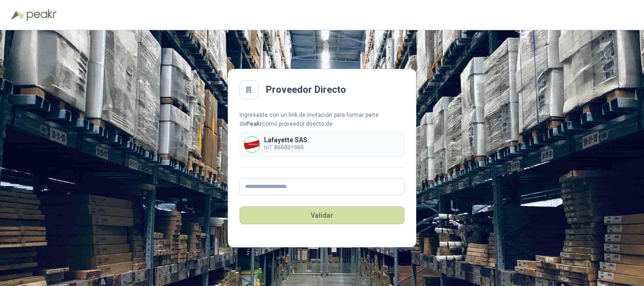 The image size is (644, 286). Describe the element at coordinates (18, 15) in the screenshot. I see `img: Logo` at that location.